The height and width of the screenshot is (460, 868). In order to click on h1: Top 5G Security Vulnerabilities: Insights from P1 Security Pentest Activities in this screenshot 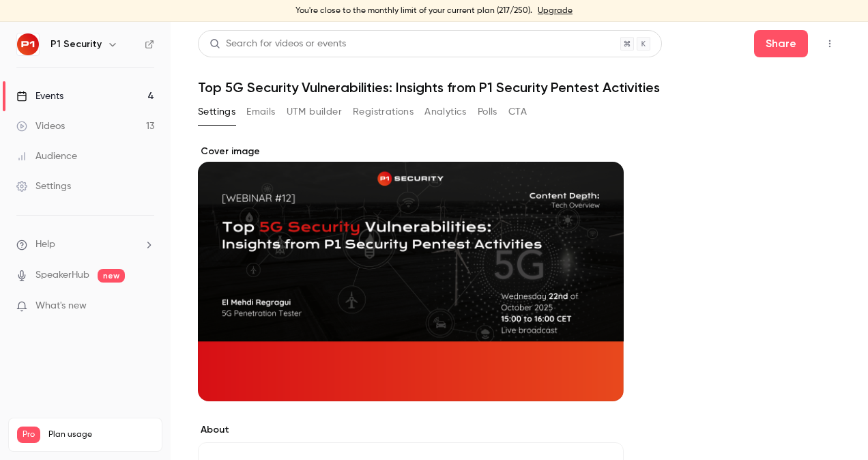, I will do `click(519, 87)`.